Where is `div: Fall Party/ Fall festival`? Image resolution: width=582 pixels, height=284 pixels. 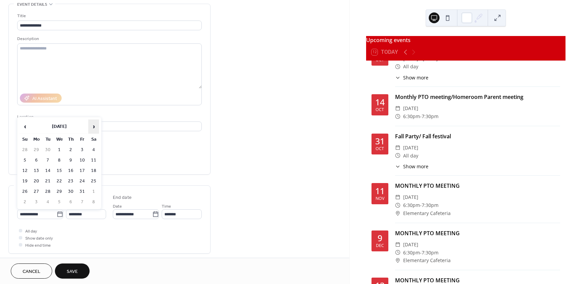 div: Fall Party/ Fall festival is located at coordinates (478, 136).